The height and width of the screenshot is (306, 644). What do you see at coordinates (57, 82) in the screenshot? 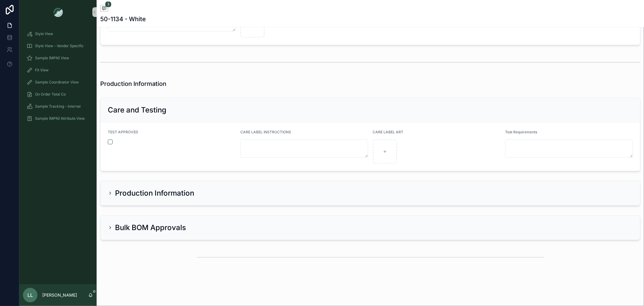
I see `span: Sample Coordinator View` at bounding box center [57, 82].